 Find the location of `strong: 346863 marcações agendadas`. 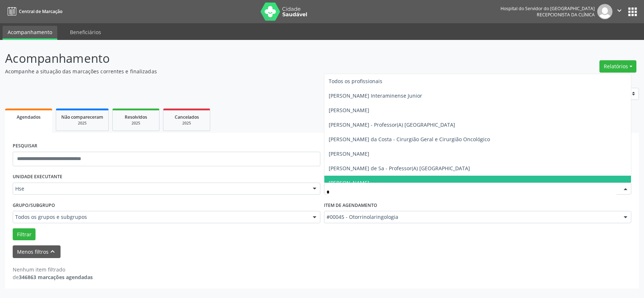

strong: 346863 marcações agendadas is located at coordinates (56, 277).